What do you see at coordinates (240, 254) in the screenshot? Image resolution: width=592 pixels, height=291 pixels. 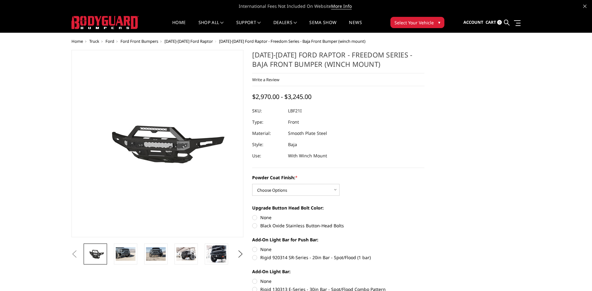 I see `button: Next` at bounding box center [240, 254].